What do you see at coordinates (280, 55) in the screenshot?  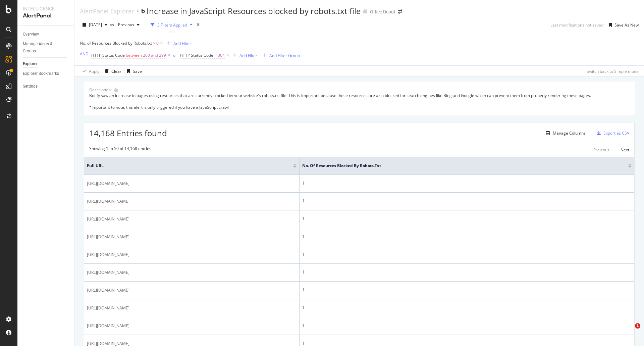 I see `button: Add Filter Group` at bounding box center [280, 55].